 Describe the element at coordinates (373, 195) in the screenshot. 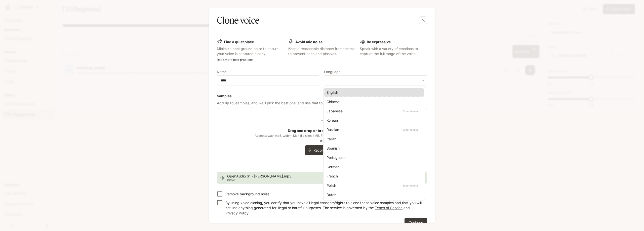

I see `div: Dutch` at that location.